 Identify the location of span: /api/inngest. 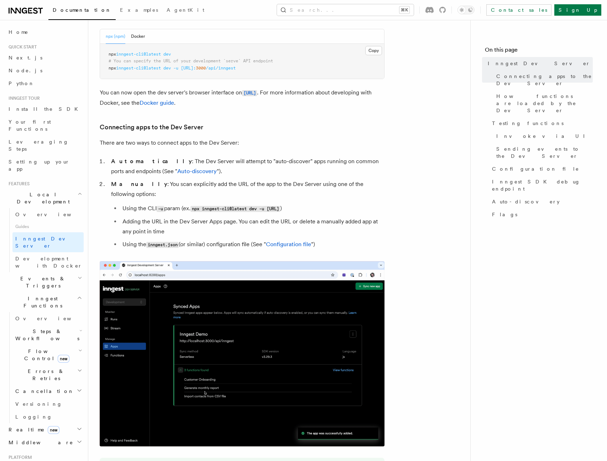
(221, 68).